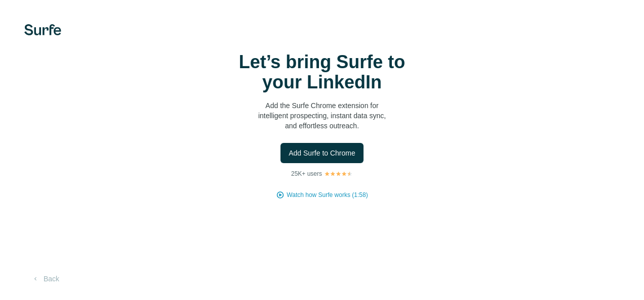 The height and width of the screenshot is (300, 644). I want to click on p: 25K+ users, so click(306, 174).